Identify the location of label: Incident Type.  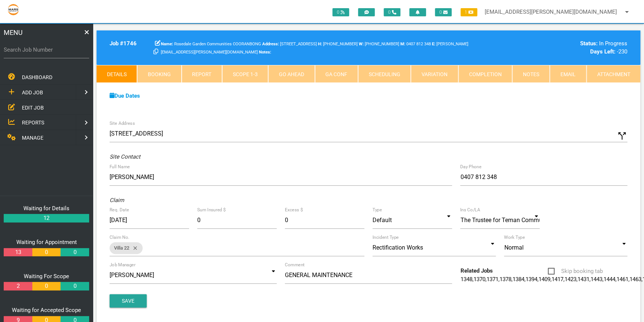
(386, 237).